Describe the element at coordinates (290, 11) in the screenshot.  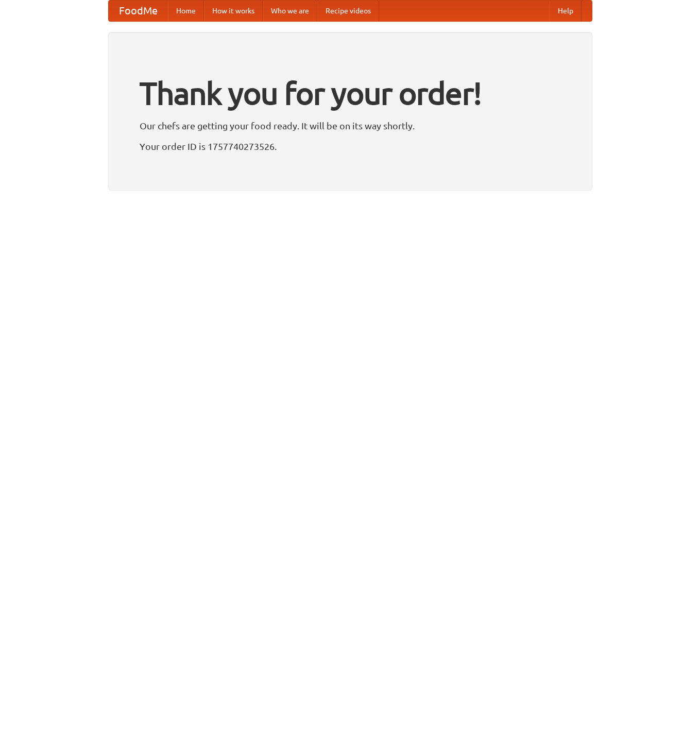
I see `a: Who we are` at that location.